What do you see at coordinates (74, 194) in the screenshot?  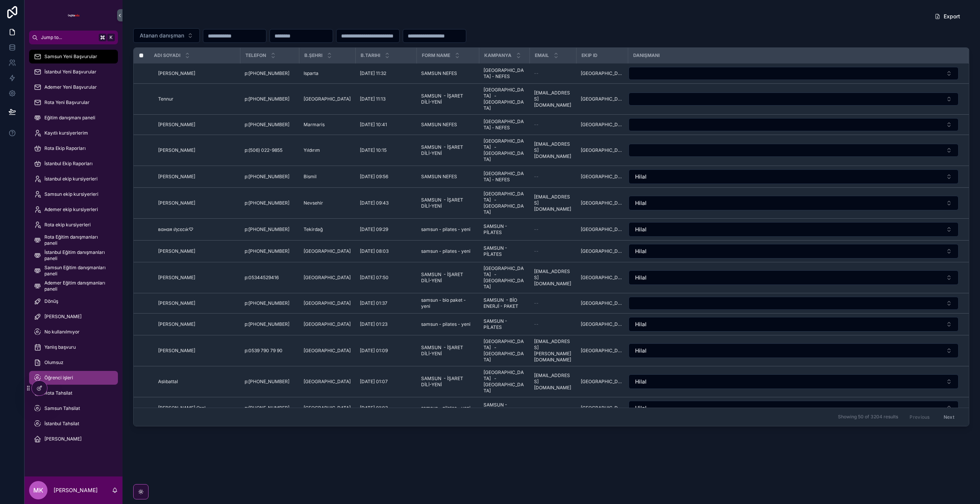 I see `a: Samsun ekip kursiyerleri` at bounding box center [74, 194].